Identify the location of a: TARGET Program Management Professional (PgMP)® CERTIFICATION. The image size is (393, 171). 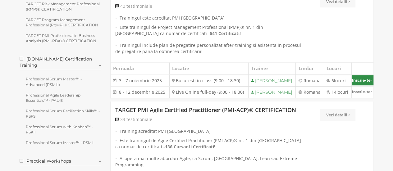
(60, 22).